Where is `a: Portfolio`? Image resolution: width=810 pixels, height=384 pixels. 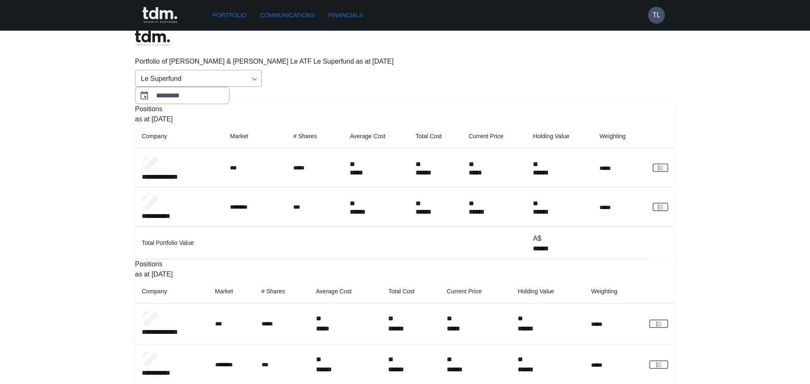
a: Portfolio is located at coordinates (230, 15).